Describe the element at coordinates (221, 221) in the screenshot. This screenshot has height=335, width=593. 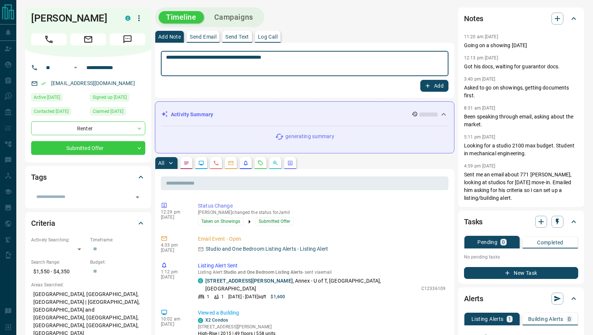
I see `span: Taken on Showings` at that location.